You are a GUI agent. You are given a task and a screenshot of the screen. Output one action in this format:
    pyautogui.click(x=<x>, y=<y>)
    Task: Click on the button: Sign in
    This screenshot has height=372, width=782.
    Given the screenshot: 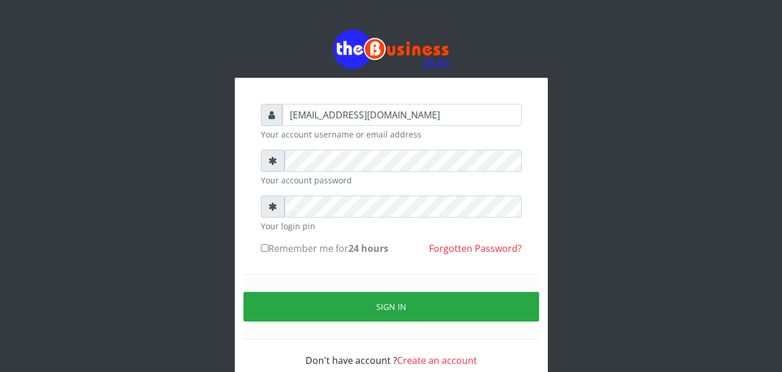 What is the action you would take?
    pyautogui.click(x=392, y=306)
    